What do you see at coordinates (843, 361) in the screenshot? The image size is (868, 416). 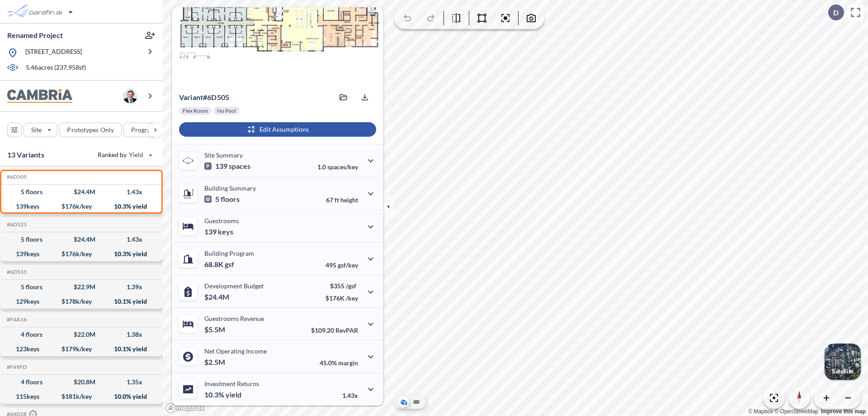 I see `img: Switcher Image` at bounding box center [843, 361].